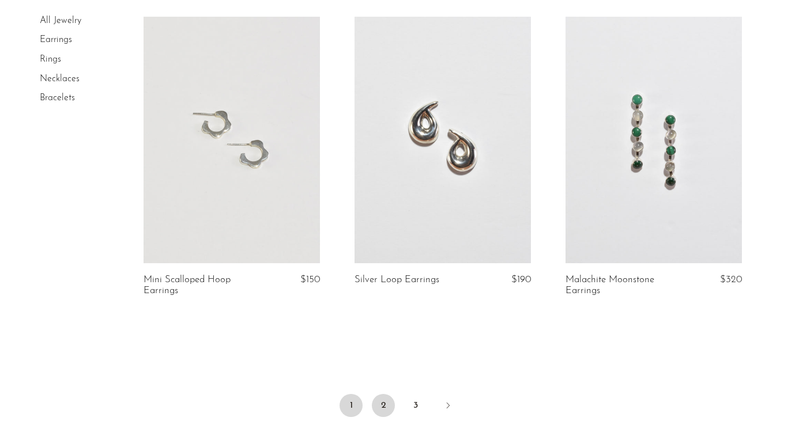 This screenshot has height=440, width=799. Describe the element at coordinates (624, 285) in the screenshot. I see `a: Malachite Moonstone Earrings` at that location.